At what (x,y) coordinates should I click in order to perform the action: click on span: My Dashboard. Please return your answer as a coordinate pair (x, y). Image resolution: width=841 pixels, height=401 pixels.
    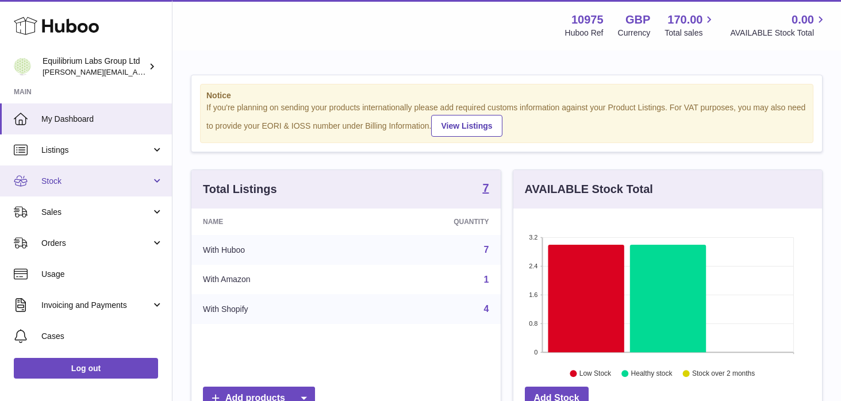
    Looking at the image, I should click on (102, 119).